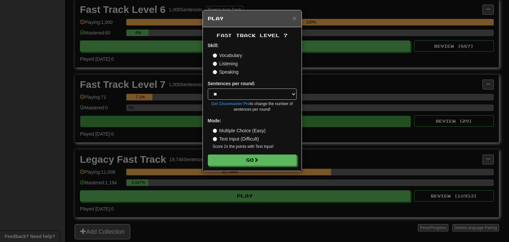 This screenshot has width=509, height=242. What do you see at coordinates (215, 139) in the screenshot?
I see `input: Text Input (Difficult)` at bounding box center [215, 139].